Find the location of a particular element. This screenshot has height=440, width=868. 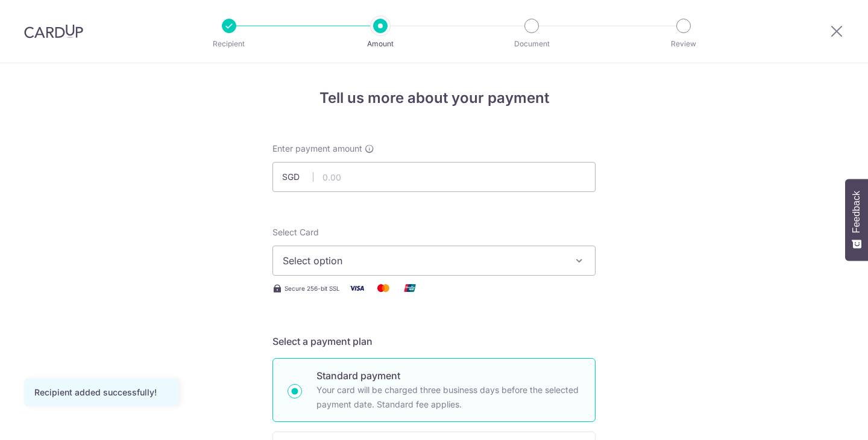

span: SGD is located at coordinates (297, 177).